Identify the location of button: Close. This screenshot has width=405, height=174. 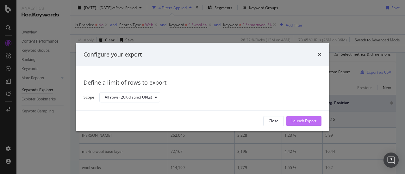
(273, 121).